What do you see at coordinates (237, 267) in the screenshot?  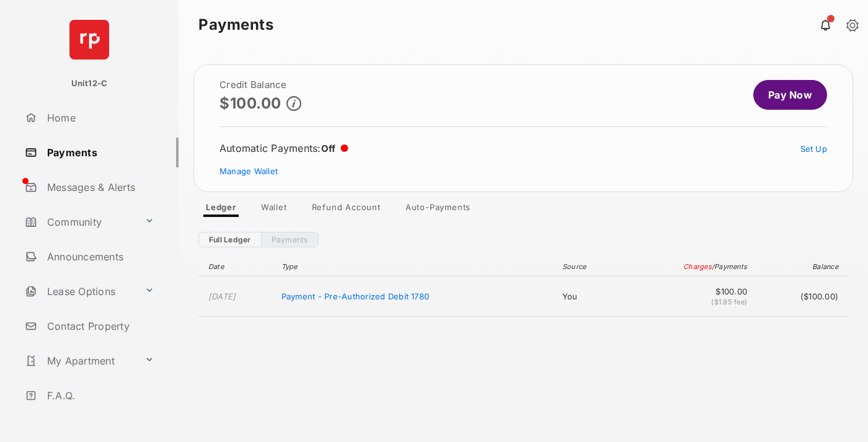 I see `th: Date` at bounding box center [237, 267].